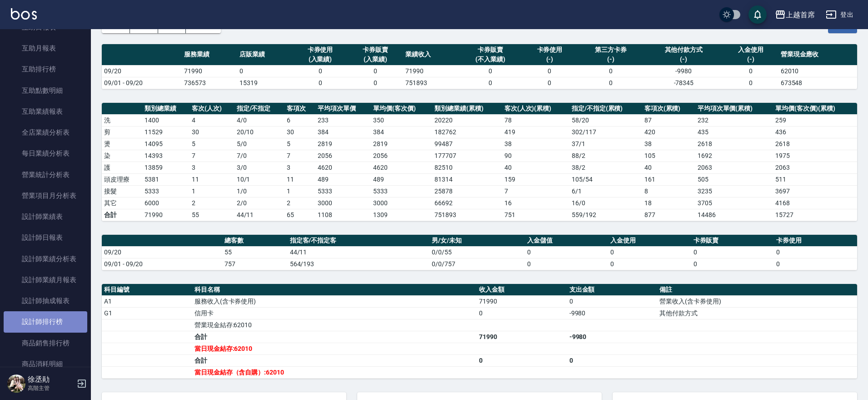 Image resolution: width=868 pixels, height=400 pixels. I want to click on td: 511, so click(815, 179).